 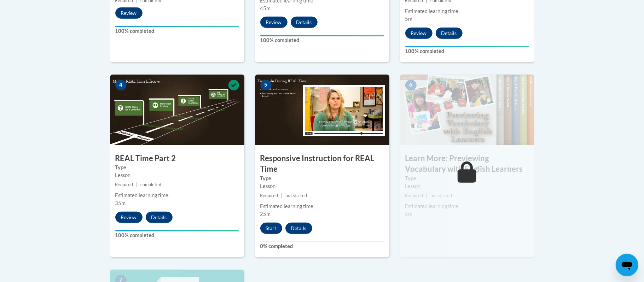 I want to click on button: Start, so click(x=271, y=228).